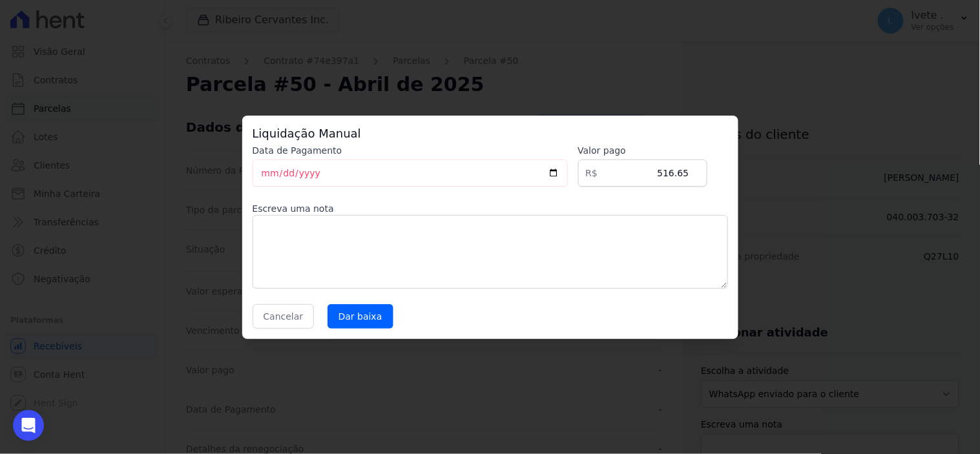 The height and width of the screenshot is (454, 980). Describe the element at coordinates (29, 425) in the screenshot. I see `div: Open Intercom Messenger` at that location.